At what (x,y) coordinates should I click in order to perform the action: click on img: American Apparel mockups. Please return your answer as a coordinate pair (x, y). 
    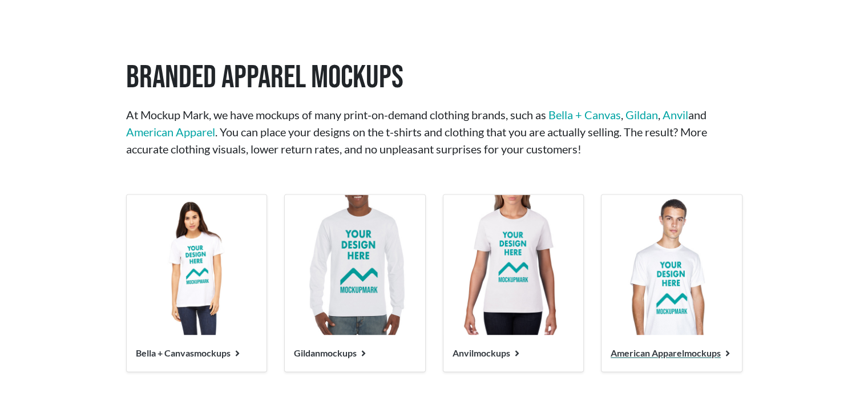
    Looking at the image, I should click on (672, 265).